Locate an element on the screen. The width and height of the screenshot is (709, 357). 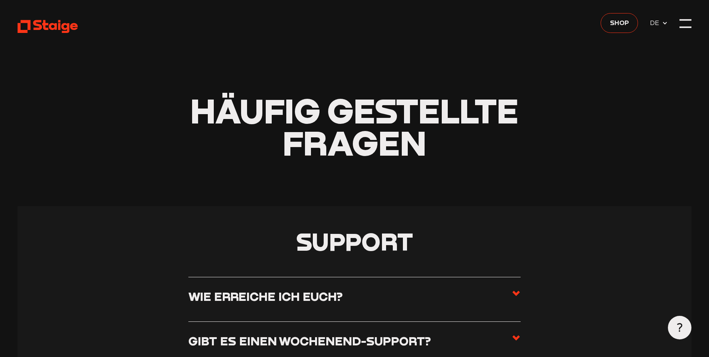
span: Shop is located at coordinates (620, 22).